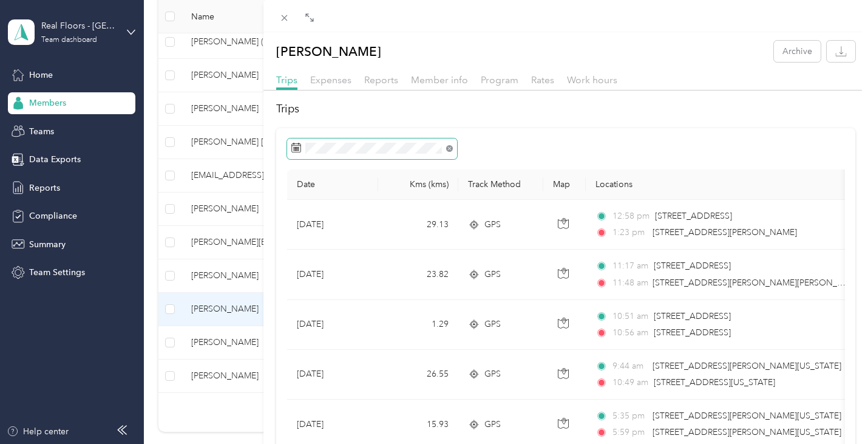 The width and height of the screenshot is (868, 444). Describe the element at coordinates (501, 184) in the screenshot. I see `th: Track Method` at that location.